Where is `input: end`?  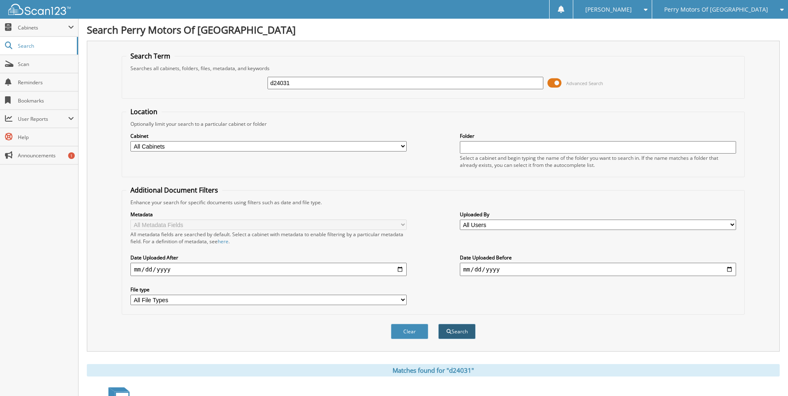 input: end is located at coordinates (597, 269).